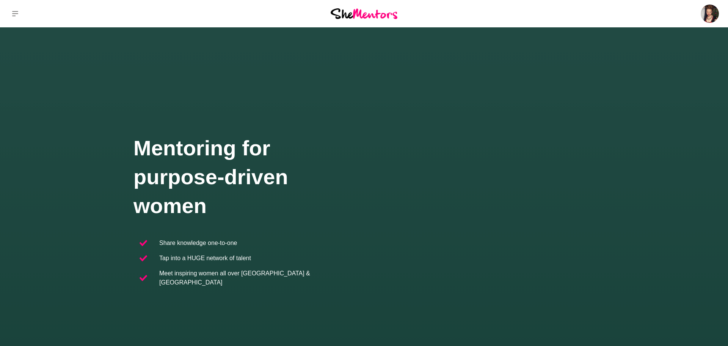 This screenshot has width=728, height=346. What do you see at coordinates (710, 14) in the screenshot?
I see `a: Jessica Mortimer` at bounding box center [710, 14].